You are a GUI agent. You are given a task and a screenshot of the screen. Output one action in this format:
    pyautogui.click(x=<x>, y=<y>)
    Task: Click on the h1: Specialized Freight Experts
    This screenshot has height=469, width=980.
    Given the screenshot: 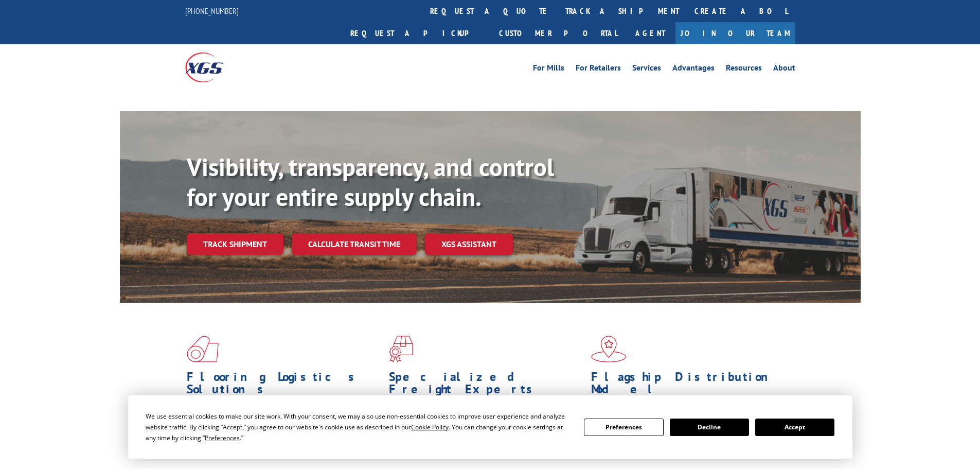 What is the action you would take?
    pyautogui.click(x=486, y=386)
    